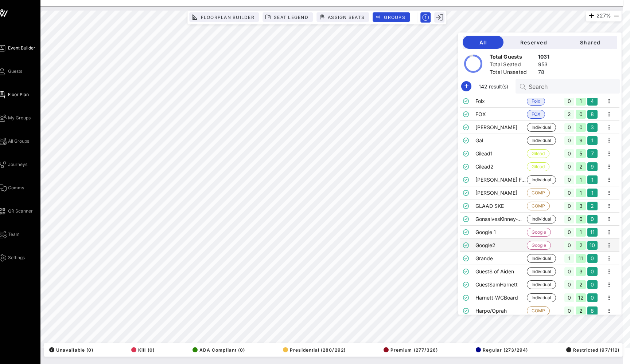 This screenshot has height=364, width=630. Describe the element at coordinates (533, 42) in the screenshot. I see `button: Reserved` at that location.